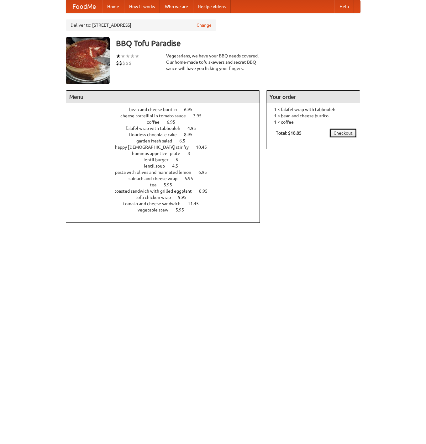 Image resolution: width=426 pixels, height=444 pixels. What do you see at coordinates (200, 116) in the screenshot?
I see `span: 3.95` at bounding box center [200, 116].